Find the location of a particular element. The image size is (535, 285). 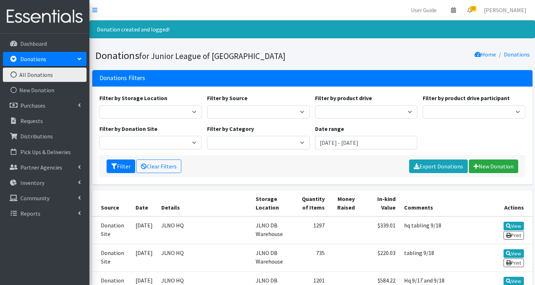

td: tabling 9/18 is located at coordinates (448, 258).